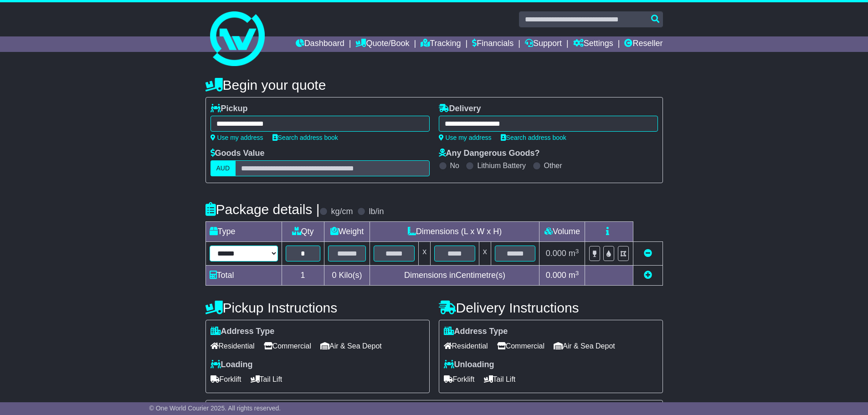 This screenshot has height=415, width=868. Describe the element at coordinates (455, 232) in the screenshot. I see `td: Dimensions (L x W x H)` at that location.